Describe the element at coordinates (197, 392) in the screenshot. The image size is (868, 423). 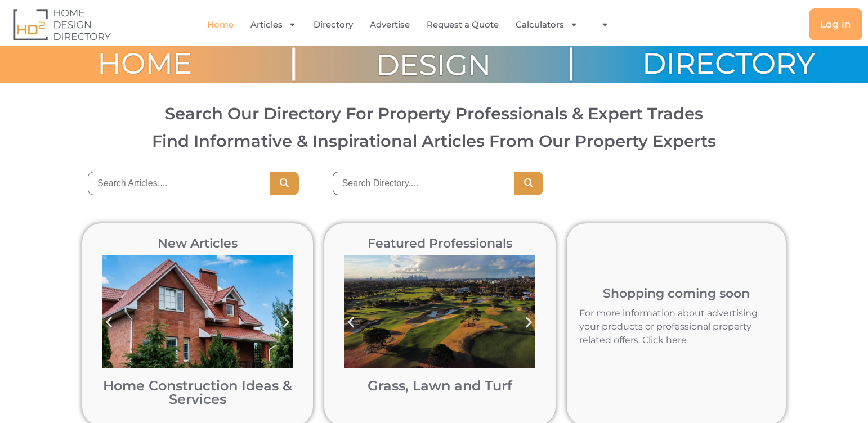
I see `a: Home Construction Ideas & Services` at that location.